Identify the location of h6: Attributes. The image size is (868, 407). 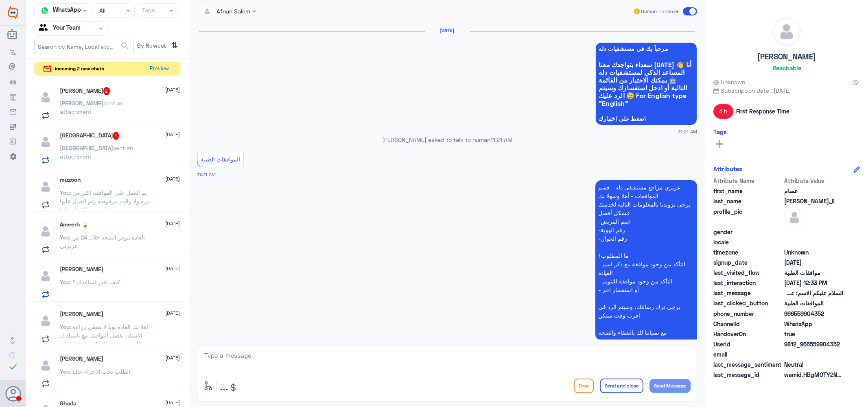
(728, 168).